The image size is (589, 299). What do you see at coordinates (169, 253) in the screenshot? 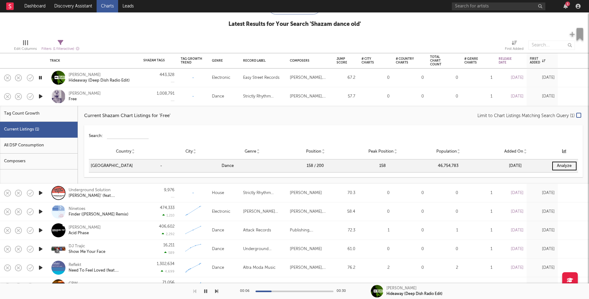
I see `div: 589` at bounding box center [169, 253].